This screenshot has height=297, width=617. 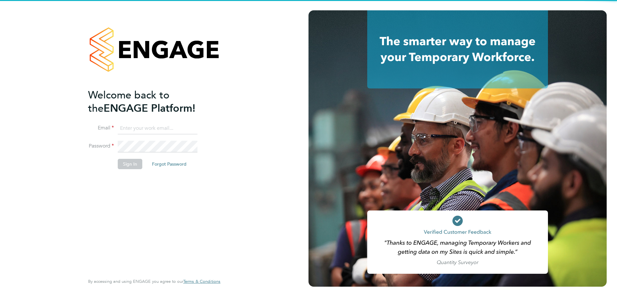 I want to click on span: By accessing and using ENGAGE you agree to our, so click(x=154, y=281).